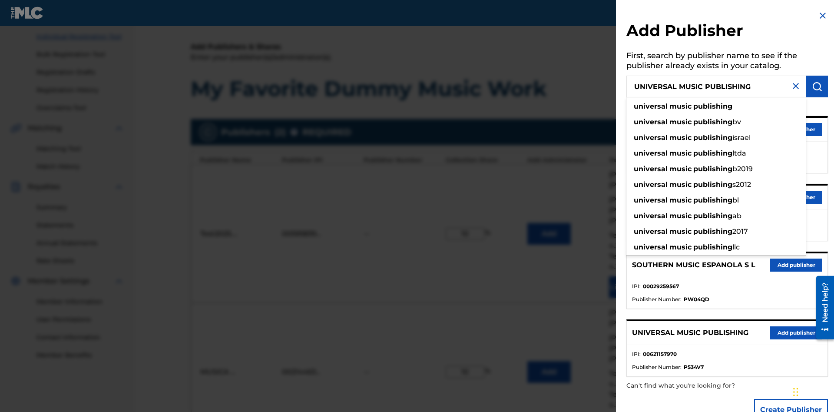 Image resolution: width=834 pixels, height=412 pixels. What do you see at coordinates (727, 62) in the screenshot?
I see `h5: First, search by publisher name to see if the publisher already exists in your catalog.` at bounding box center [727, 62].